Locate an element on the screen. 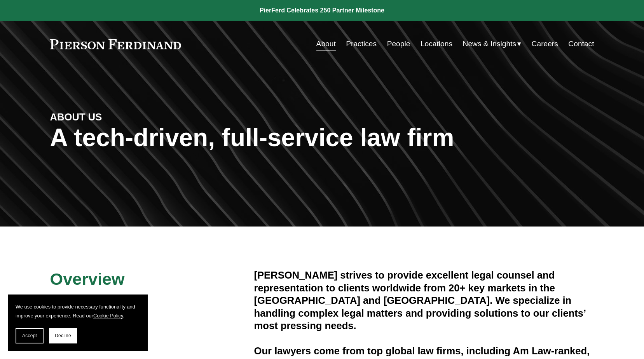 The height and width of the screenshot is (359, 644). strong: ABOUT US is located at coordinates (76, 117).